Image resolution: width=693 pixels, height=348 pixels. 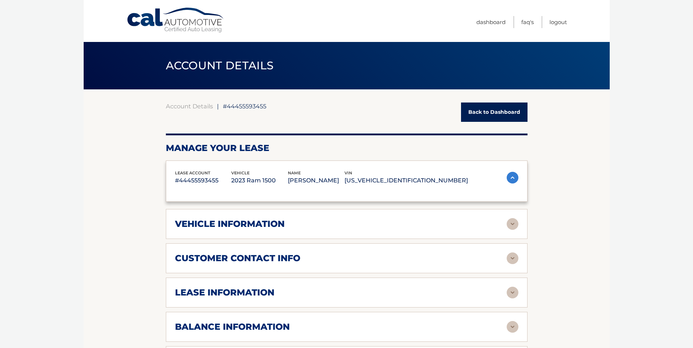 I want to click on a: Account Details, so click(x=189, y=106).